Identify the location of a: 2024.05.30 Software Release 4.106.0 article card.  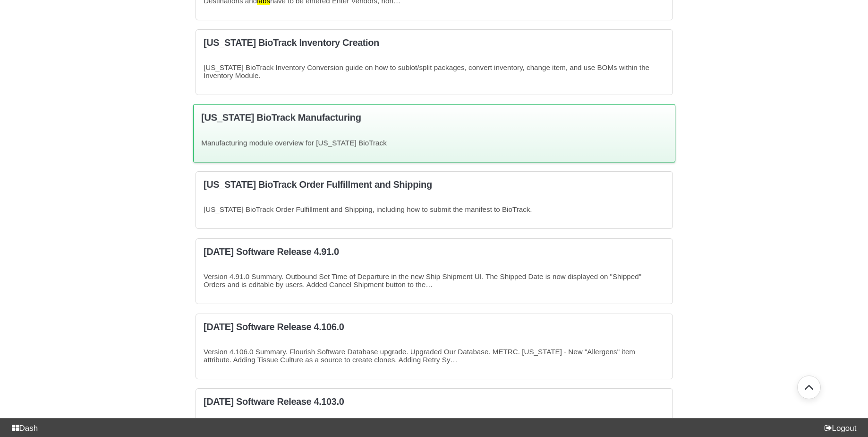
(434, 346).